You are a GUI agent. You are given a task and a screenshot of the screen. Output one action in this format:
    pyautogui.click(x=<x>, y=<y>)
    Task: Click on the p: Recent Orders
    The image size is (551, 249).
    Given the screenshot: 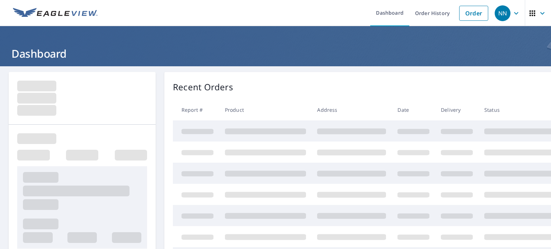 What is the action you would take?
    pyautogui.click(x=203, y=87)
    